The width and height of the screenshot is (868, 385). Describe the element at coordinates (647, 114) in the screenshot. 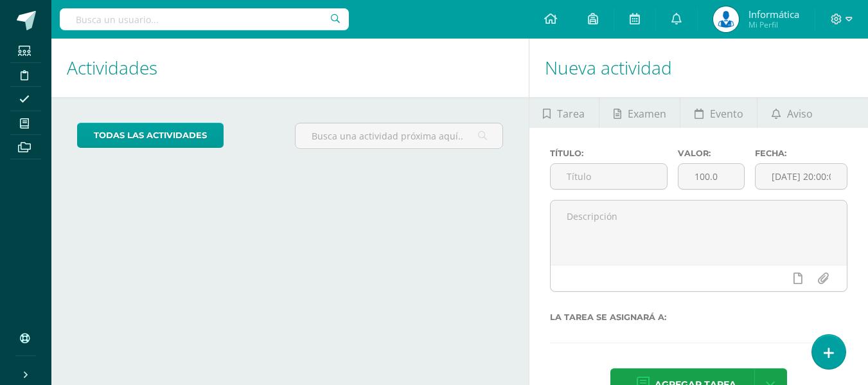

I see `span: Examen` at that location.